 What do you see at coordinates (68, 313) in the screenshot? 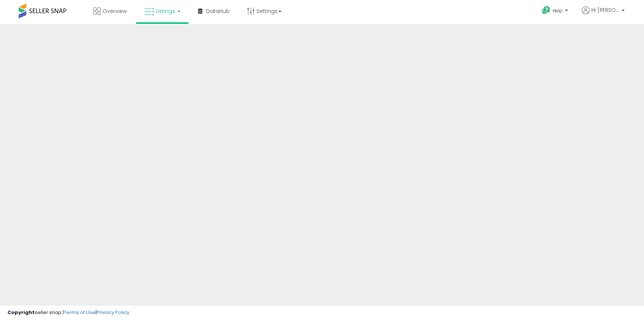
I see `div: seller snap | |` at bounding box center [68, 313].